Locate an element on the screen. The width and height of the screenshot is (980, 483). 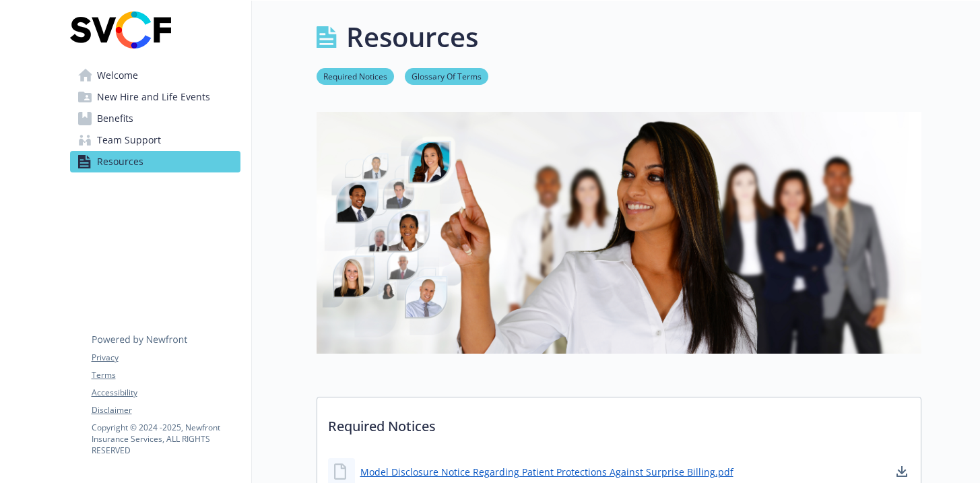
a: Benefits is located at coordinates (155, 118).